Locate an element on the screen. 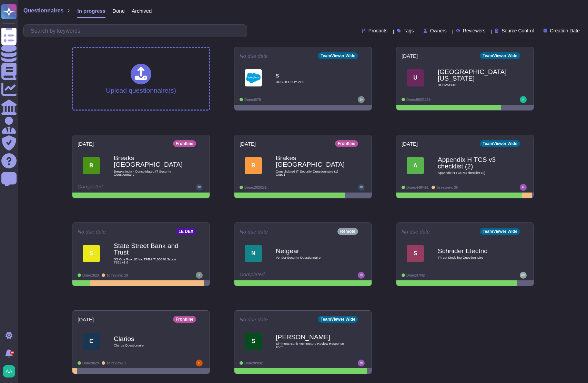  b: Appendix H TCS v3 checklist (2) is located at coordinates (472, 163).